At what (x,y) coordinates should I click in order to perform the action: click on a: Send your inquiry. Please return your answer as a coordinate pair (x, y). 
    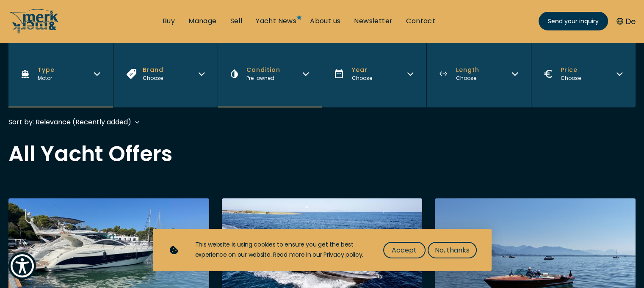
    Looking at the image, I should click on (573, 21).